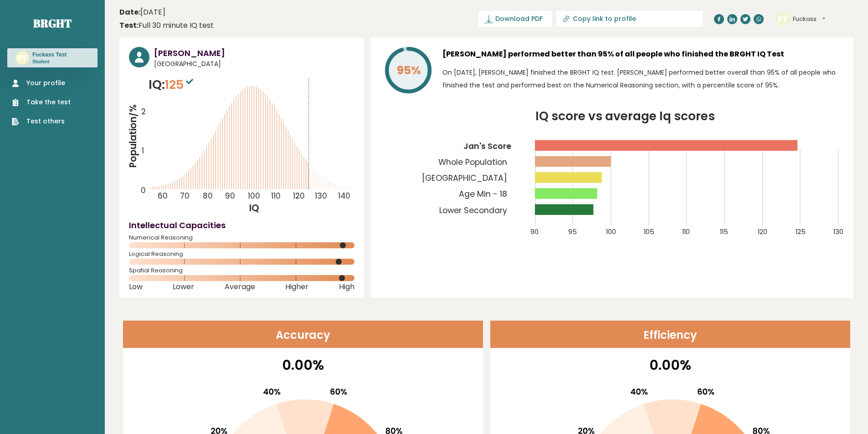 Image resolution: width=868 pixels, height=434 pixels. I want to click on a: Download PDF, so click(515, 19).